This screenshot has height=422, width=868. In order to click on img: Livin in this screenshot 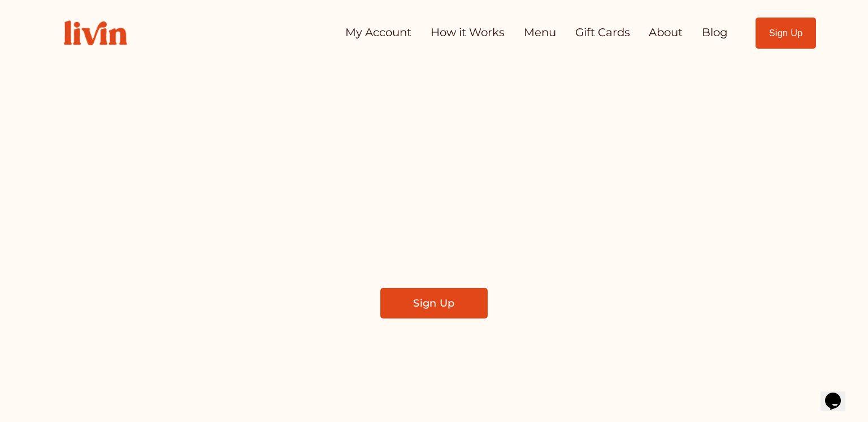, I will do `click(96, 33)`.